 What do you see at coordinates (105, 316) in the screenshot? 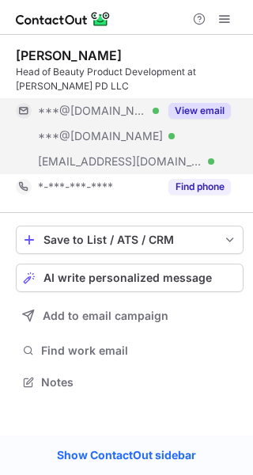
I see `span: Add to email campaign` at bounding box center [105, 316].